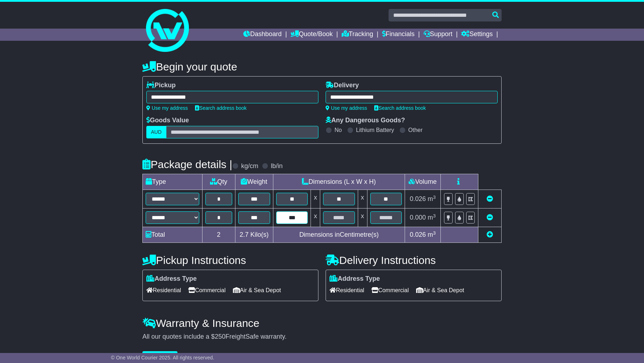 This screenshot has width=644, height=363. What do you see at coordinates (322, 67) in the screenshot?
I see `h4: Begin your quote` at bounding box center [322, 67].